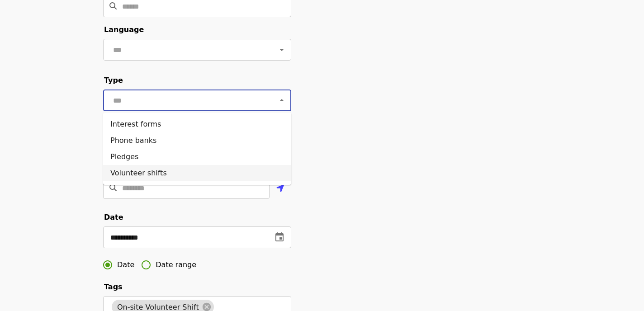 The image size is (644, 311). Describe the element at coordinates (280, 189) in the screenshot. I see `button: Use my location` at that location.